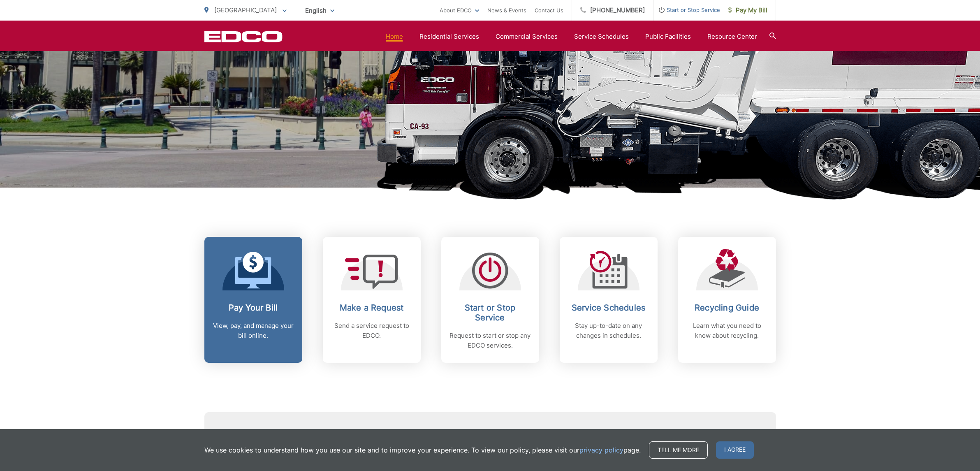 The width and height of the screenshot is (980, 471). Describe the element at coordinates (253, 331) in the screenshot. I see `p: View, pay, and manage your bill online.` at that location.